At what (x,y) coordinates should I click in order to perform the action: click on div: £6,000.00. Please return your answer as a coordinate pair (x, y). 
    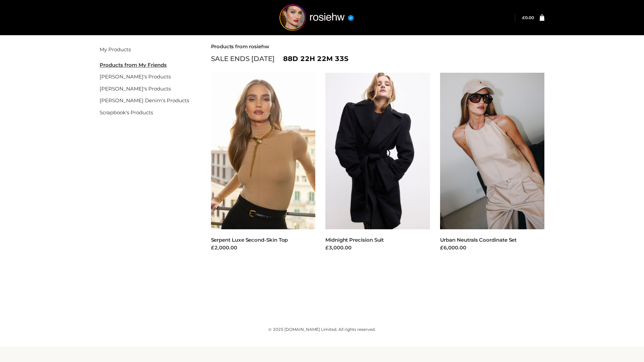
    Looking at the image, I should click on (492, 247).